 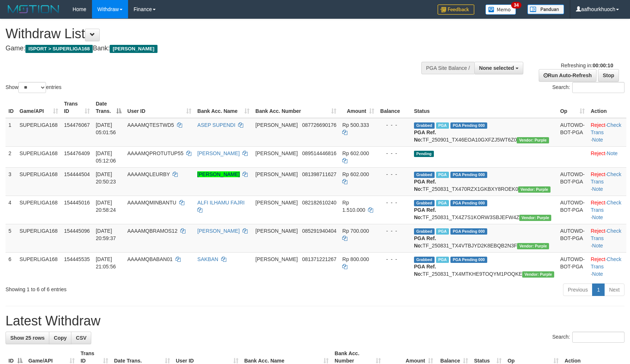 What do you see at coordinates (108, 107) in the screenshot?
I see `th: Date Trans.: activate to sort column descending` at bounding box center [108, 107].